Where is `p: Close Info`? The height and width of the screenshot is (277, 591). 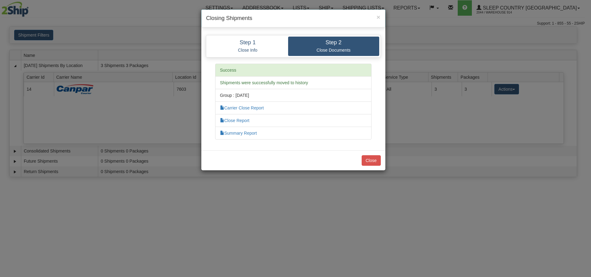 p: Close Info is located at coordinates (248, 50).